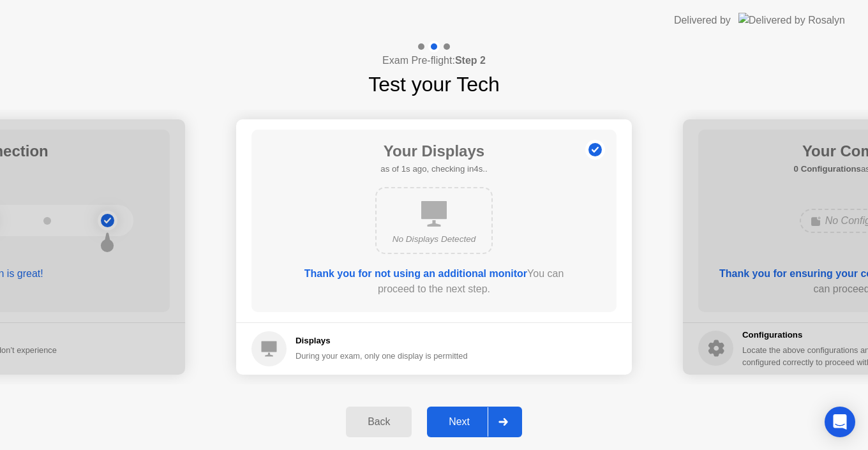 This screenshot has width=868, height=450. I want to click on img: Delivered by Rosalyn, so click(791, 20).